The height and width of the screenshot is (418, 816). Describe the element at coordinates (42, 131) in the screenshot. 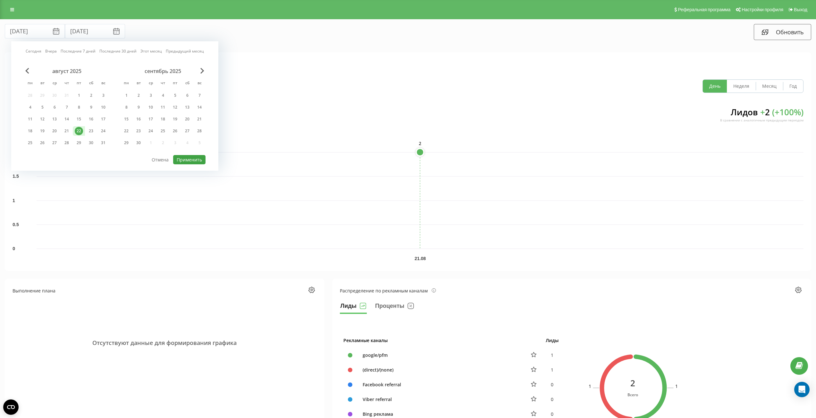

I see `div: вт 19 авг. 2025 г.` at that location.